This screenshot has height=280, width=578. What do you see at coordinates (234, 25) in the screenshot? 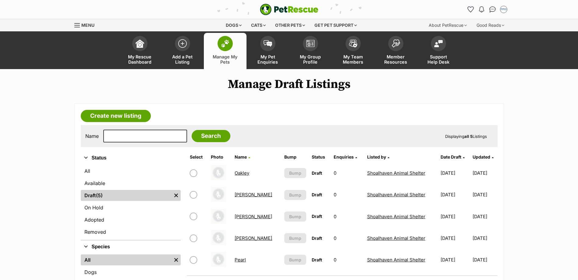
I see `div: Dogs` at bounding box center [234, 25].